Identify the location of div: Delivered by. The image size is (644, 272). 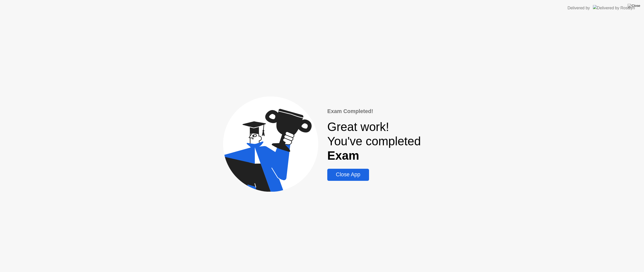
(579, 8).